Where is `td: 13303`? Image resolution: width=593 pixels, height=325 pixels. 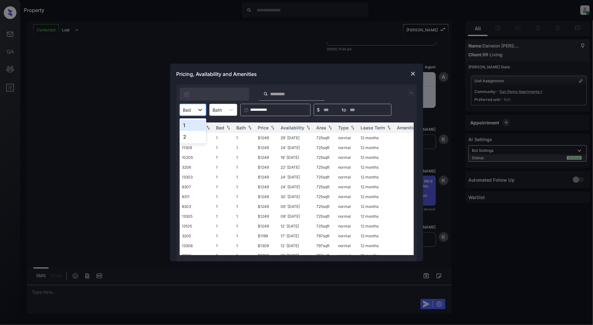 td: 13303 is located at coordinates (197, 177).